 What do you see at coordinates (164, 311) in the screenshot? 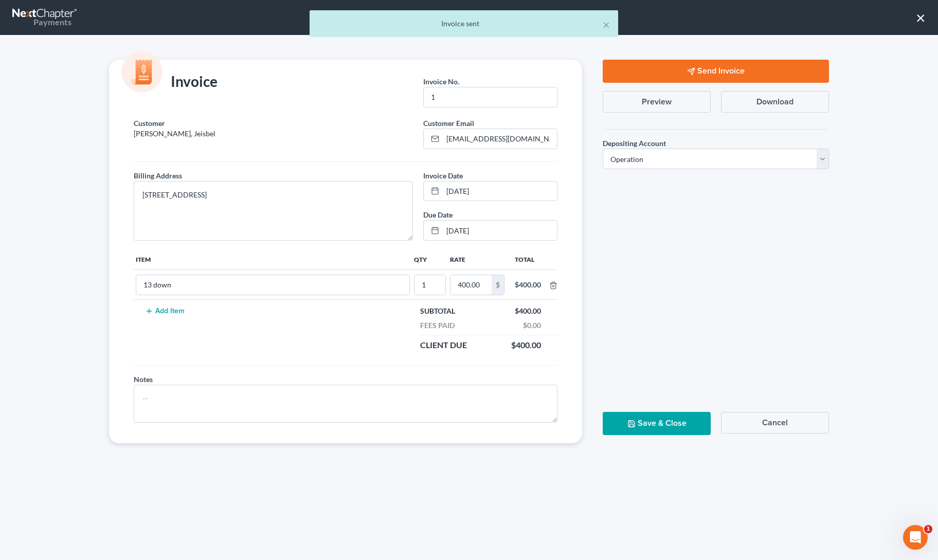
I see `button: Add Item` at bounding box center [164, 311].